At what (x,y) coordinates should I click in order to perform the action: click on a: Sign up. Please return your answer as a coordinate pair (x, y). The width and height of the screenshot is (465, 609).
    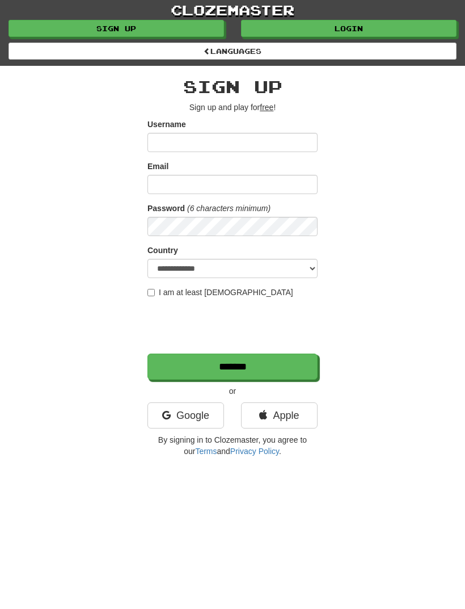
    Looking at the image, I should click on (116, 28).